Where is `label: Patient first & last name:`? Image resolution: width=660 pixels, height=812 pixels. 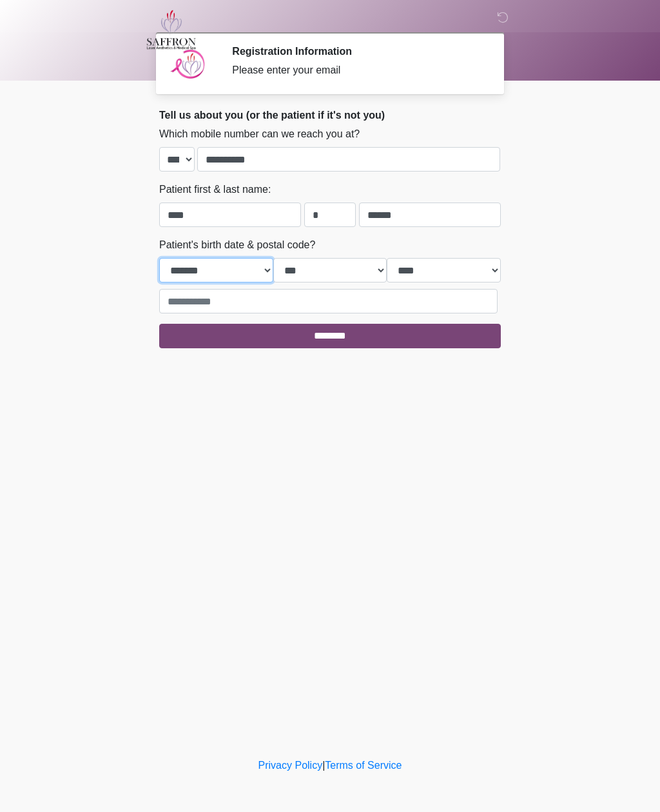
label: Patient first & last name: is located at coordinates (215, 190).